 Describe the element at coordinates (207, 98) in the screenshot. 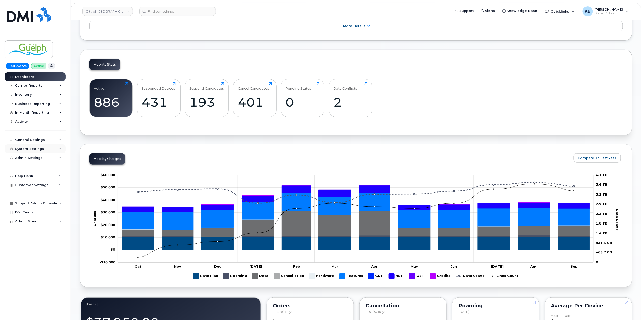

I see `a: Suspend Candidates193` at that location.